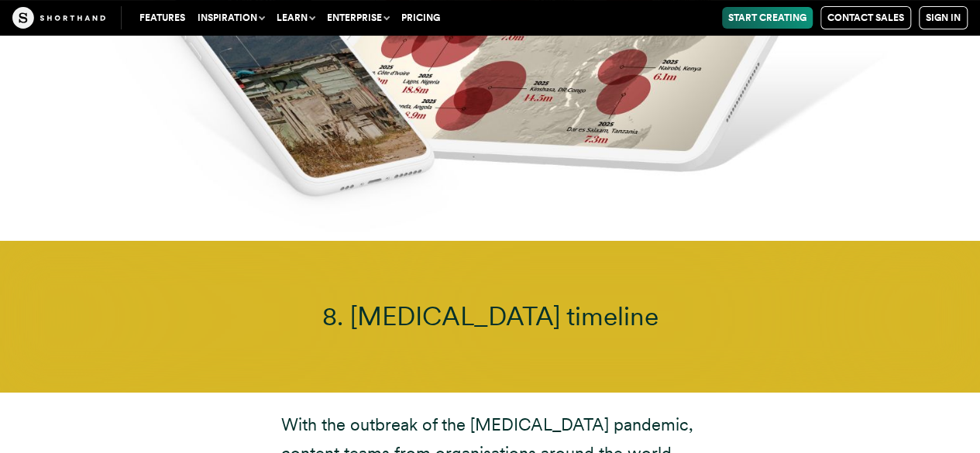 The width and height of the screenshot is (980, 453). What do you see at coordinates (943, 18) in the screenshot?
I see `a: Sign in` at bounding box center [943, 18].